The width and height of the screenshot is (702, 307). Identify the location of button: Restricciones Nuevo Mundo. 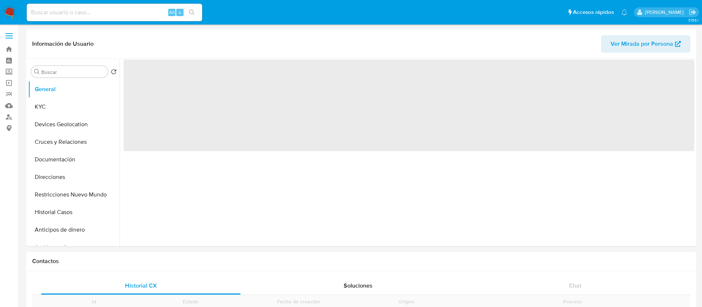
(74, 195).